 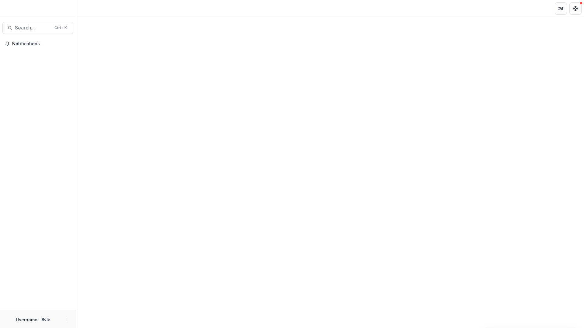 What do you see at coordinates (575, 9) in the screenshot?
I see `button: Get Help` at bounding box center [575, 9].